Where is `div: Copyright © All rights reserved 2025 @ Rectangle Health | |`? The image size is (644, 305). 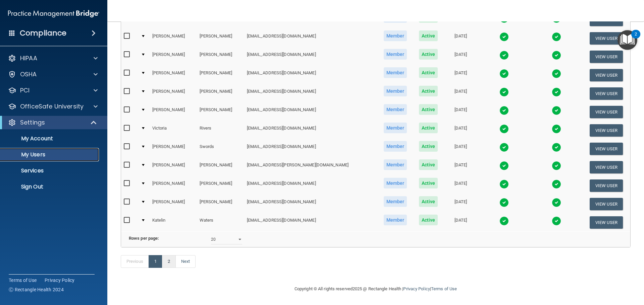
div: Copyright © All rights reserved 2025 @ Rectangle Health | | is located at coordinates (376, 289).